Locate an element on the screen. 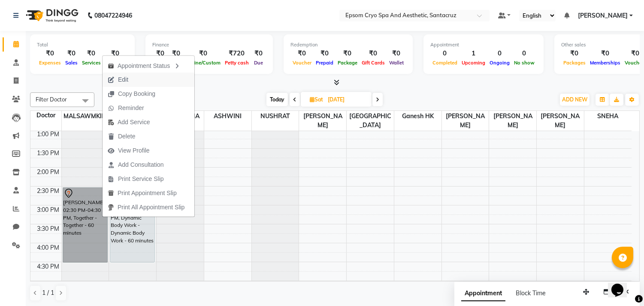  span: Voucher is located at coordinates (303, 62).